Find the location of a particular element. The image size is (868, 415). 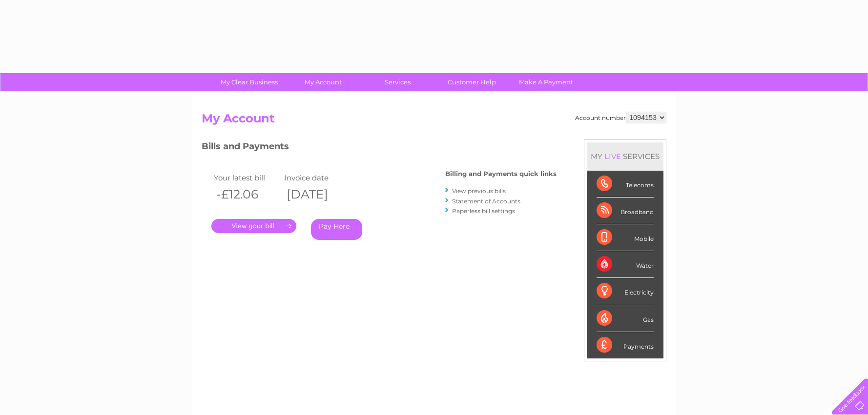

div: MY SERVICES is located at coordinates (625, 156).